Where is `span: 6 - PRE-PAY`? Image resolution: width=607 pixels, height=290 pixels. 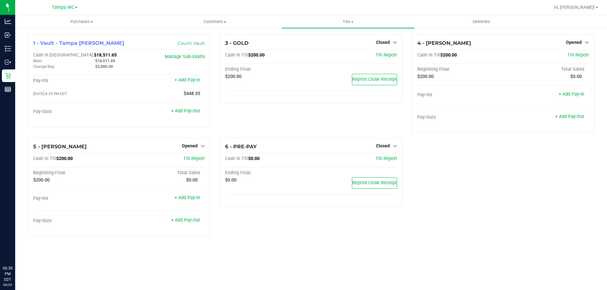
span: 6 - PRE-PAY is located at coordinates (241, 147).